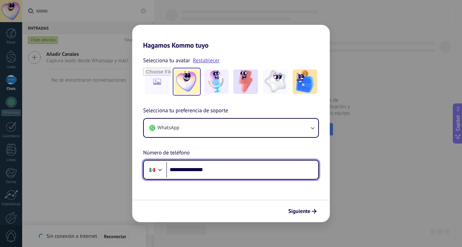  What do you see at coordinates (302, 212) in the screenshot?
I see `button: Siguiente` at bounding box center [302, 212].